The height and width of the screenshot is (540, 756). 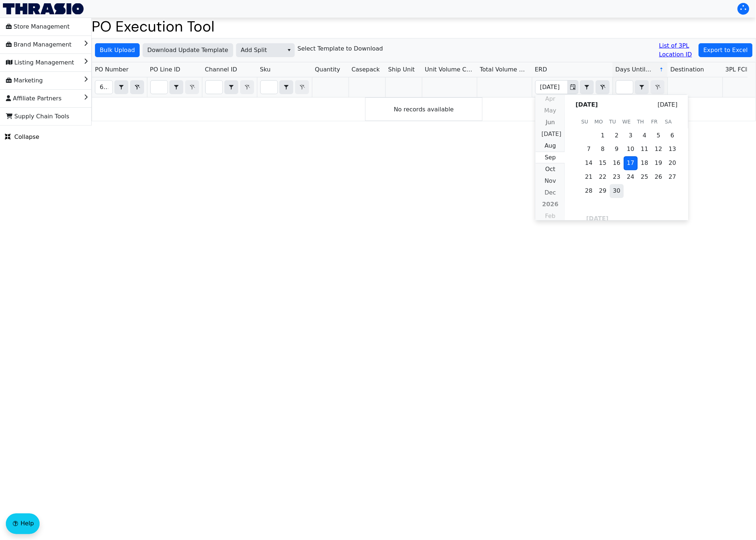 What do you see at coordinates (589, 164) in the screenshot?
I see `span: 14` at bounding box center [589, 164].